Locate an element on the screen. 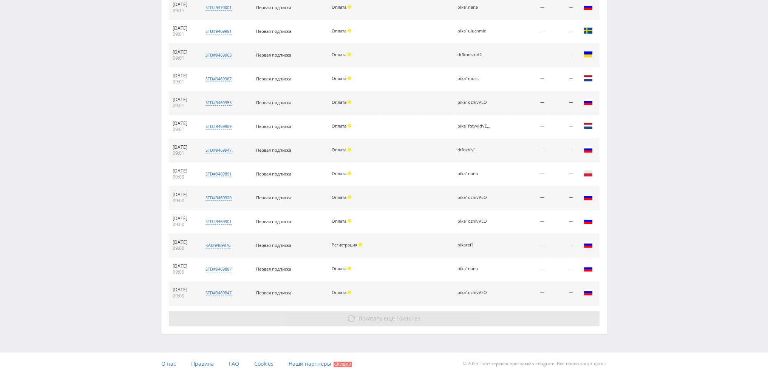 This screenshot has width=768, height=371. div: std#9469887 is located at coordinates (218, 269).